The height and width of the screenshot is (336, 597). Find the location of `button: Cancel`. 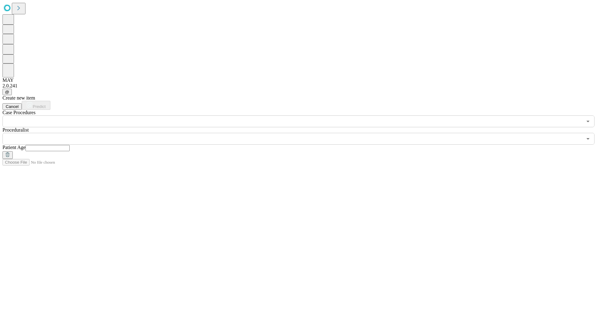

button: Cancel is located at coordinates (12, 106).